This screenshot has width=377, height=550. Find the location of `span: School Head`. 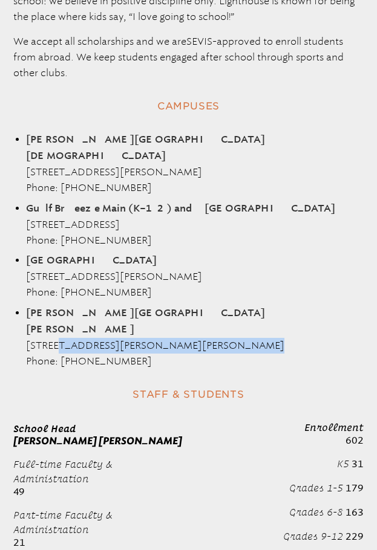

span: School Head is located at coordinates (44, 429).